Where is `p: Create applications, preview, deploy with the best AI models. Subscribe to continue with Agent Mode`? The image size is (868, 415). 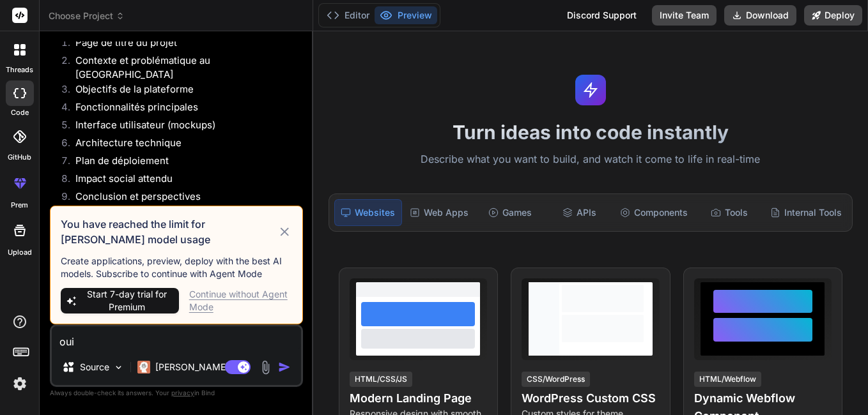 p: Create applications, preview, deploy with the best AI models. Subscribe to continue with Agent Mode is located at coordinates (176, 268).